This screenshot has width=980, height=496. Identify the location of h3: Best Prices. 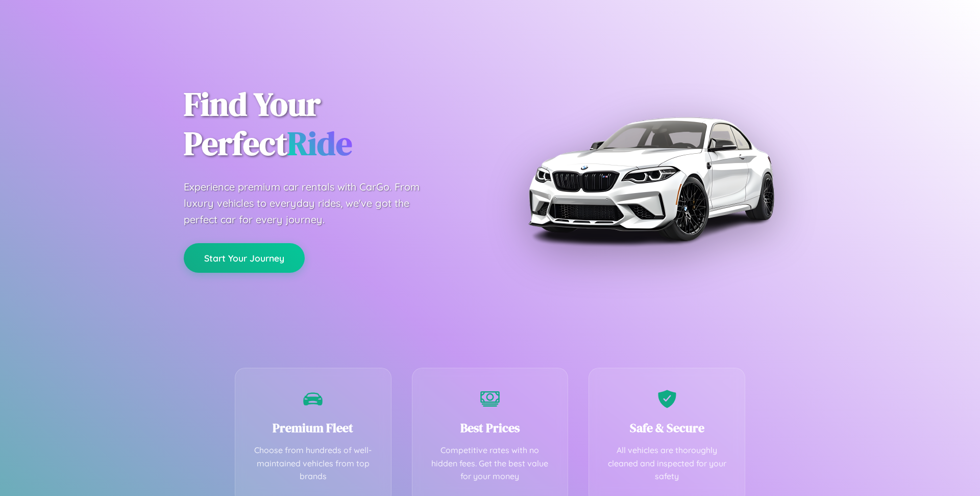
(490, 428).